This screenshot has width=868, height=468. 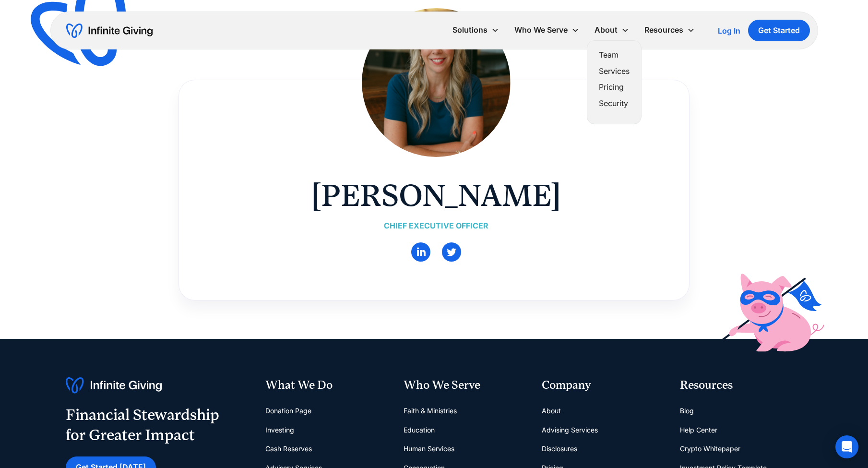 I want to click on div: Log In, so click(x=729, y=31).